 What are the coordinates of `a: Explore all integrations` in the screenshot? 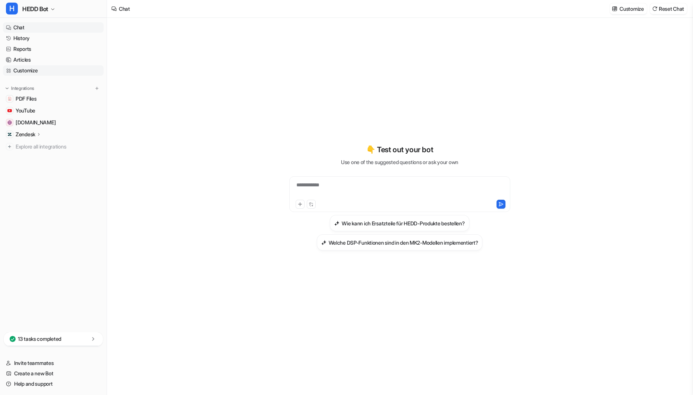 It's located at (53, 147).